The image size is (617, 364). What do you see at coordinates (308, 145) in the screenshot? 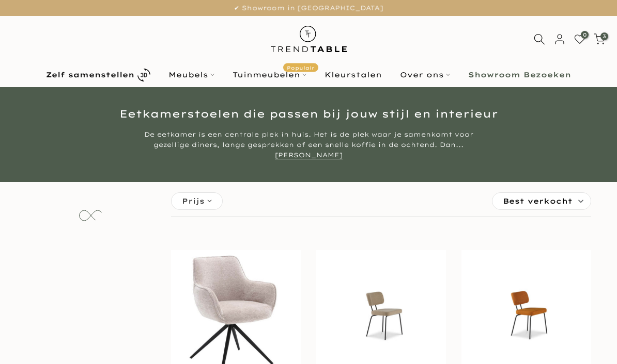
I see `div: De eetkamer is een centrale plek in huis. Het is de plek waar je samenkomt voor gezellige diners,...` at bounding box center [308, 145].